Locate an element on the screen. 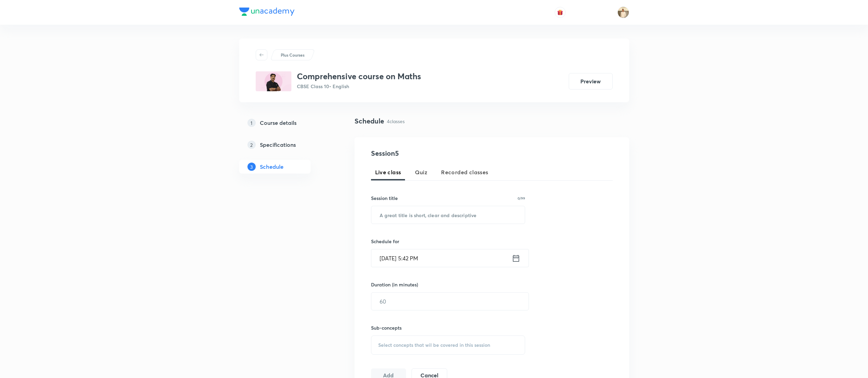 This screenshot has height=378, width=868. h6: Duration (in minutes) is located at coordinates (395, 284).